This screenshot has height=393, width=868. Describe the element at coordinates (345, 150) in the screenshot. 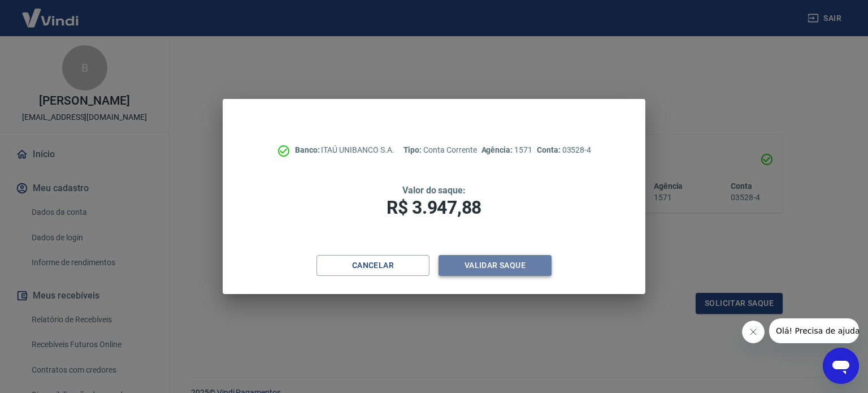

I see `p: ITAÚ UNIBANCO S.A.` at that location.